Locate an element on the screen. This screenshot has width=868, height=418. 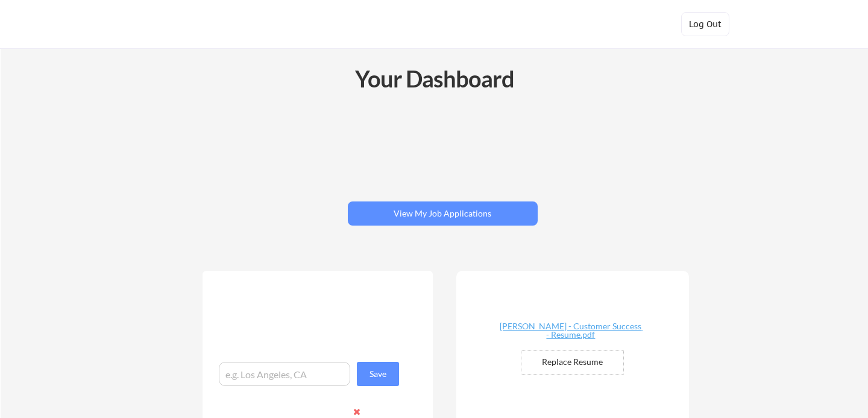
button: View My Job Applications is located at coordinates (442, 213).